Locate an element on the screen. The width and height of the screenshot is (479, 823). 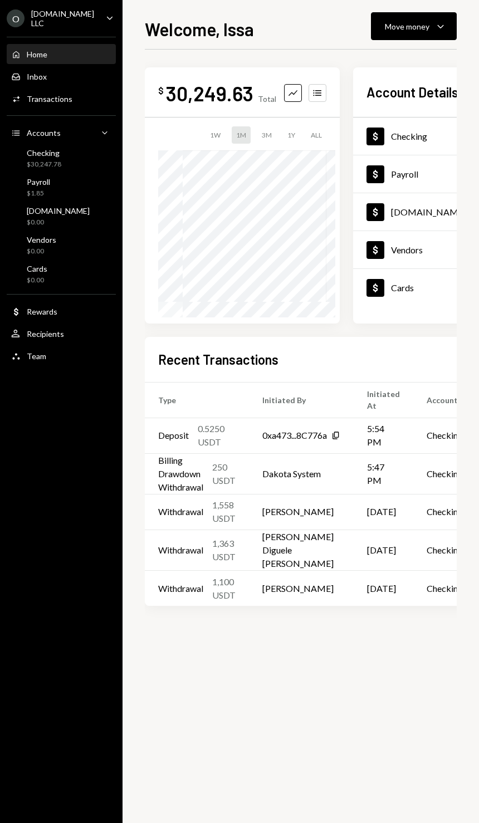
div: 0.5250 USDT is located at coordinates (216, 435).